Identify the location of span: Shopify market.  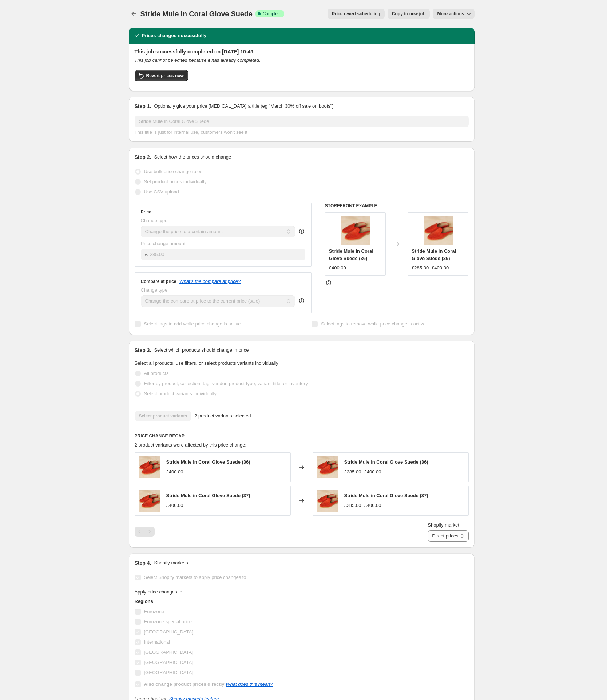
(443, 524).